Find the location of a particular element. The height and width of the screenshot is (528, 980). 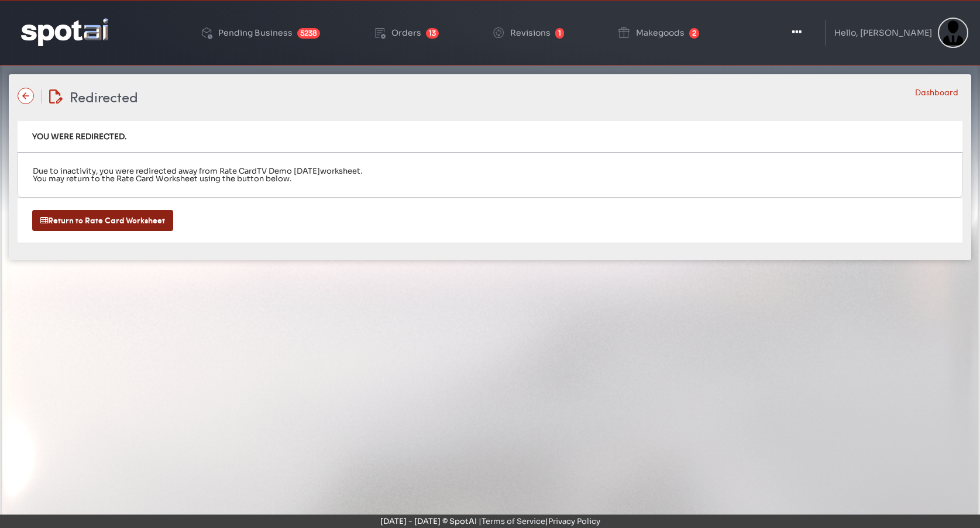

img: deployed-code-history.png is located at coordinates (207, 33).